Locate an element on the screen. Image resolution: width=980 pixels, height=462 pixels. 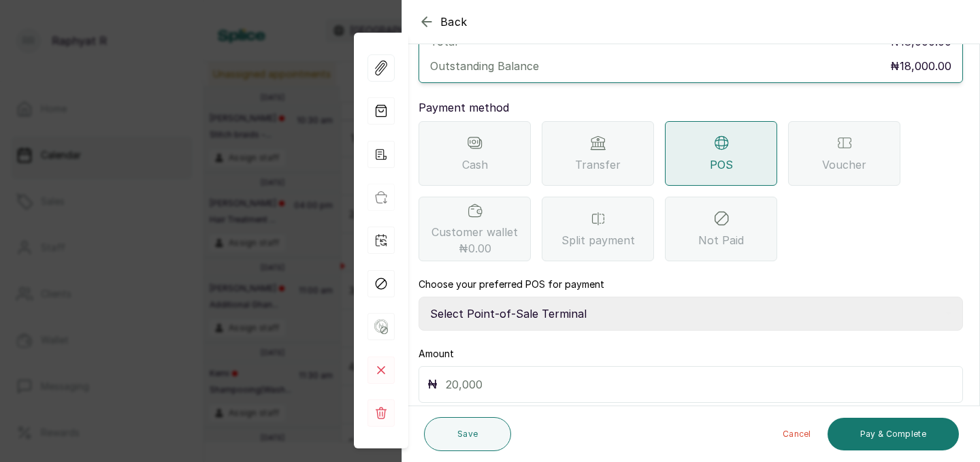
span: Voucher is located at coordinates (844, 164).